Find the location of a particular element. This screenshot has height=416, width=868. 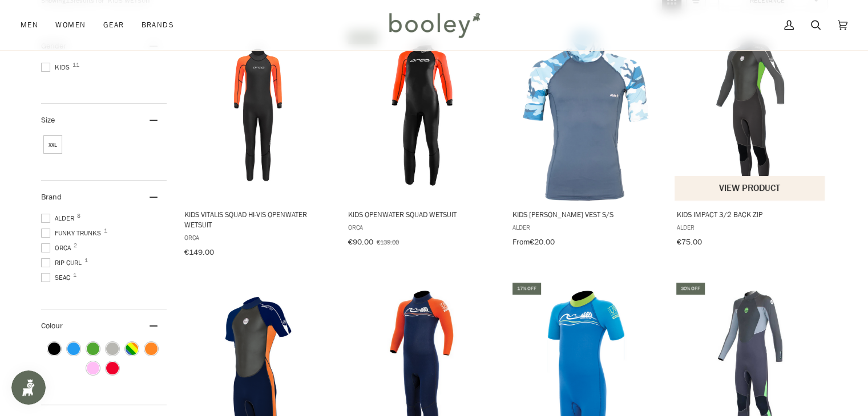

span: Colour: Orange is located at coordinates (151, 349).